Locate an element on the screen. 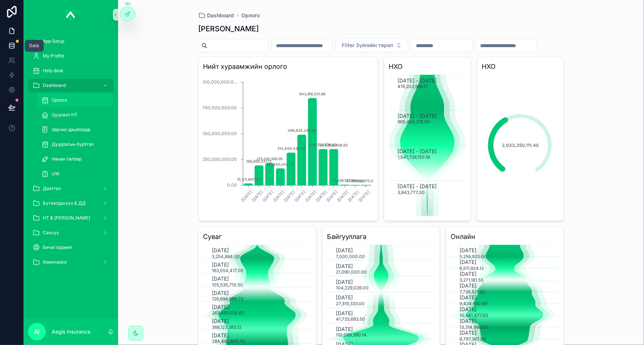 This screenshot has width=644, height=345. span: Комплайнс is located at coordinates (55, 262).